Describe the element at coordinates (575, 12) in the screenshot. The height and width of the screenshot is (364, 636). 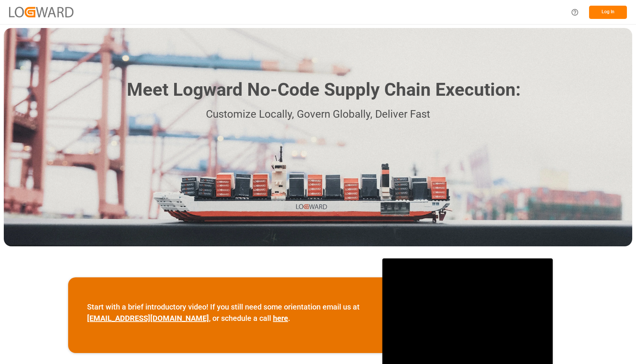
I see `button: Help Center` at that location.